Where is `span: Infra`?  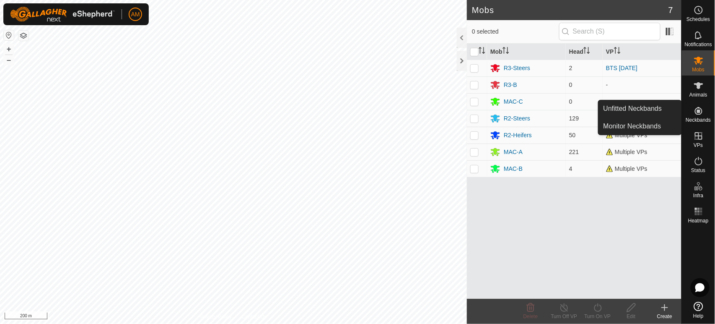
span: Infra is located at coordinates (699, 195).